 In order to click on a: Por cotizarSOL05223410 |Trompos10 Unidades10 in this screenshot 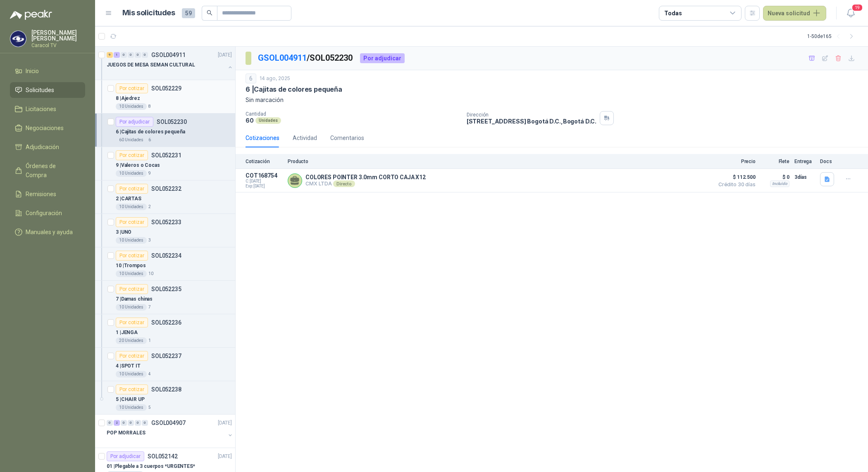, I will do `click(165, 264)`.